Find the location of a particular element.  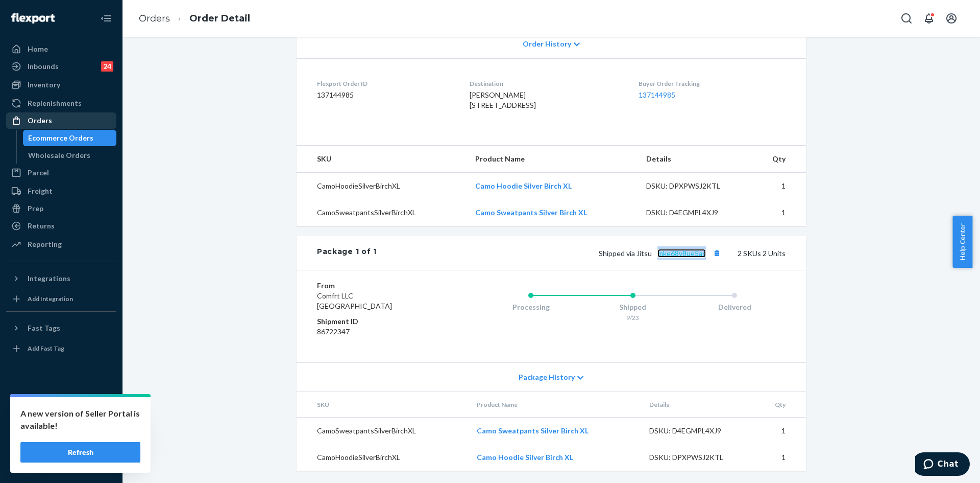

div: Home is located at coordinates (38, 49).